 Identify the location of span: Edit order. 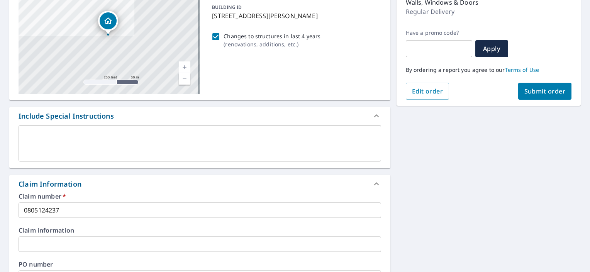
(427, 91).